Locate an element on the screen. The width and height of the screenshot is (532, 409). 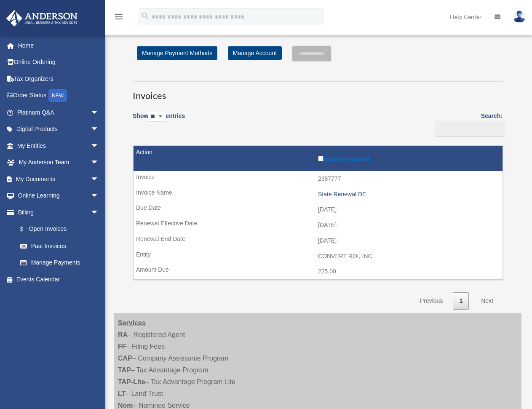
td: CONVERT ROI, INC. is located at coordinates (318, 257).